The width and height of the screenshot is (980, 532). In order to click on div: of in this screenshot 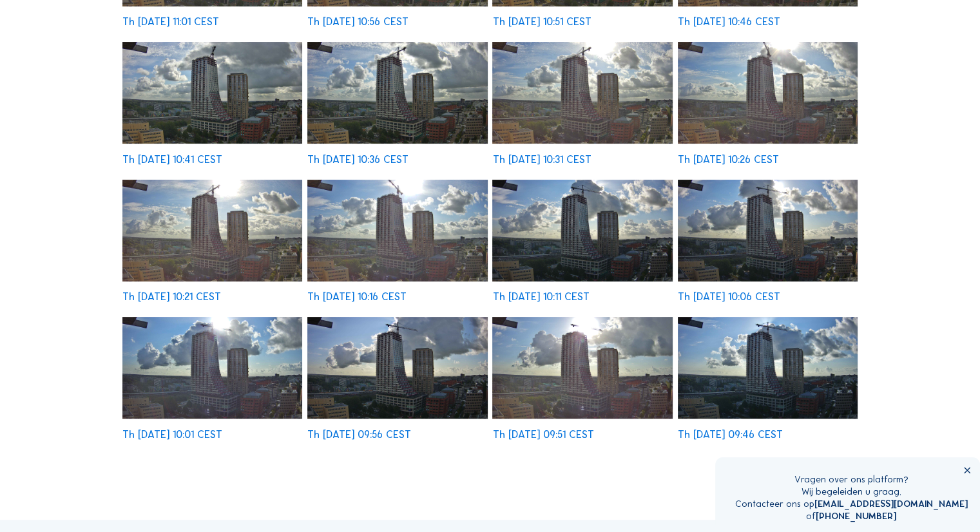, I will do `click(851, 516)`.